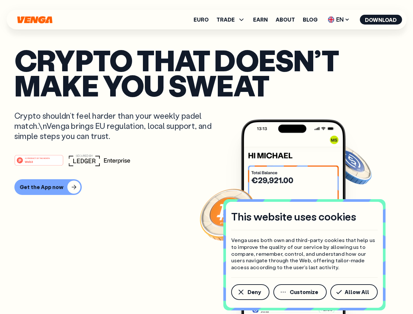 Image resolution: width=413 pixels, height=314 pixels. I want to click on p: Venga uses both own and third-party cookies that help us to improve the quality of our service by..., so click(304, 254).